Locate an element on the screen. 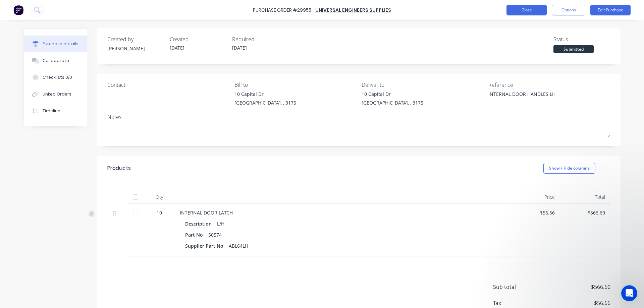 Image resolution: width=644 pixels, height=308 pixels. div: Purchase details is located at coordinates (61, 44).